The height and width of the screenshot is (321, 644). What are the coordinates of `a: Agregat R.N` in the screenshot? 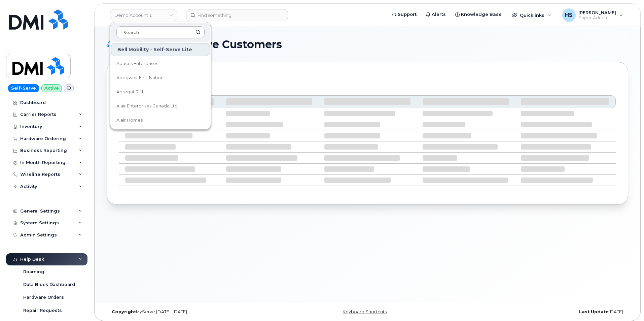 It's located at (161, 92).